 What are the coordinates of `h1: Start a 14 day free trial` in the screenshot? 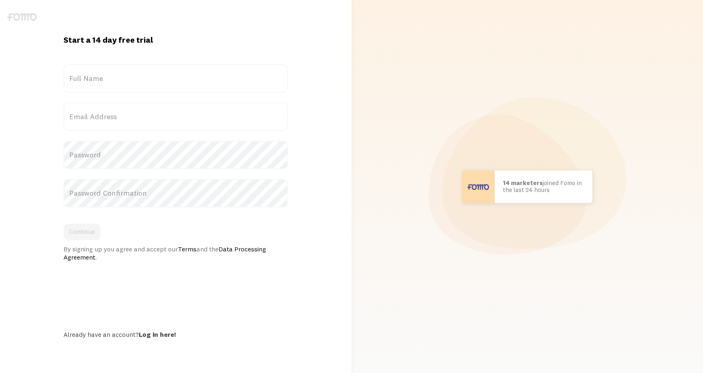 It's located at (176, 40).